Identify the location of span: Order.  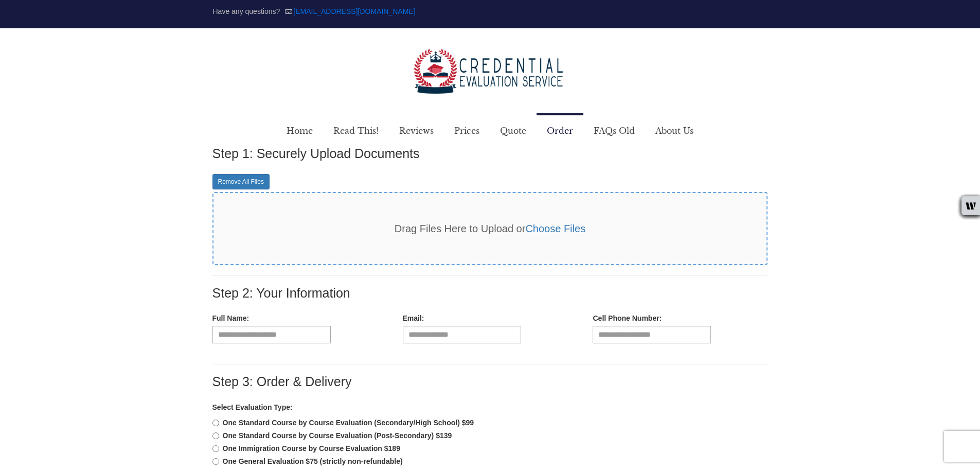
(560, 131).